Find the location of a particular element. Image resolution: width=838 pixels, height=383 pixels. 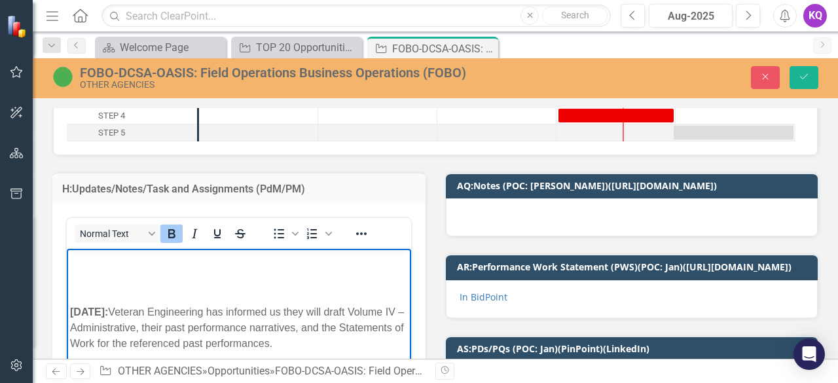

div: KQ is located at coordinates (815, 16).